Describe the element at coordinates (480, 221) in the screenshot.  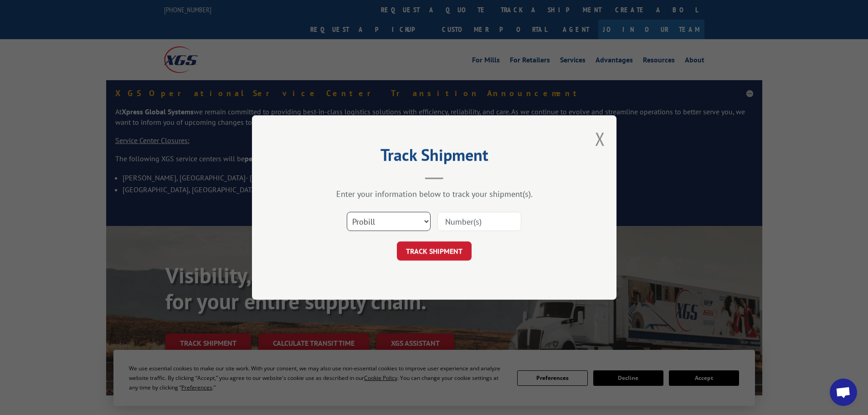
I see `input: Number(s)` at that location.